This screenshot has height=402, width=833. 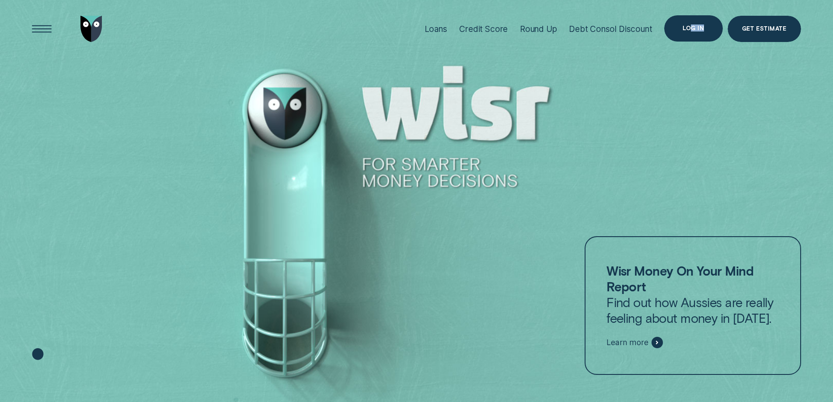 What do you see at coordinates (693, 28) in the screenshot?
I see `div: Log in` at bounding box center [693, 28].